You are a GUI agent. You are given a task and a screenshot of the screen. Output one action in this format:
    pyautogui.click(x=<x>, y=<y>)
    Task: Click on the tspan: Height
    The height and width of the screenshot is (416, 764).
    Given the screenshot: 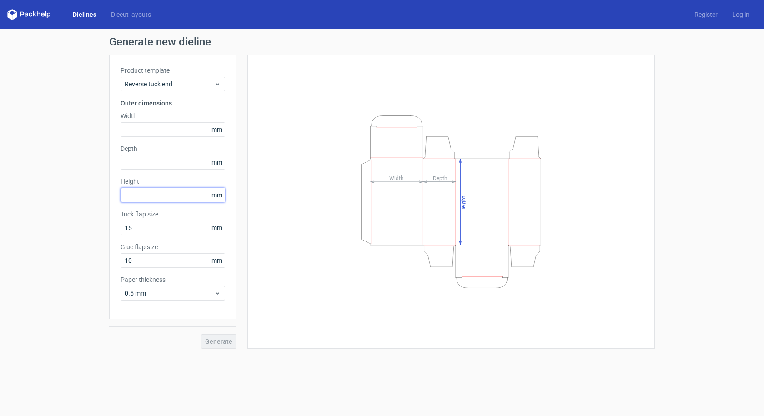 What is the action you would take?
    pyautogui.click(x=463, y=203)
    